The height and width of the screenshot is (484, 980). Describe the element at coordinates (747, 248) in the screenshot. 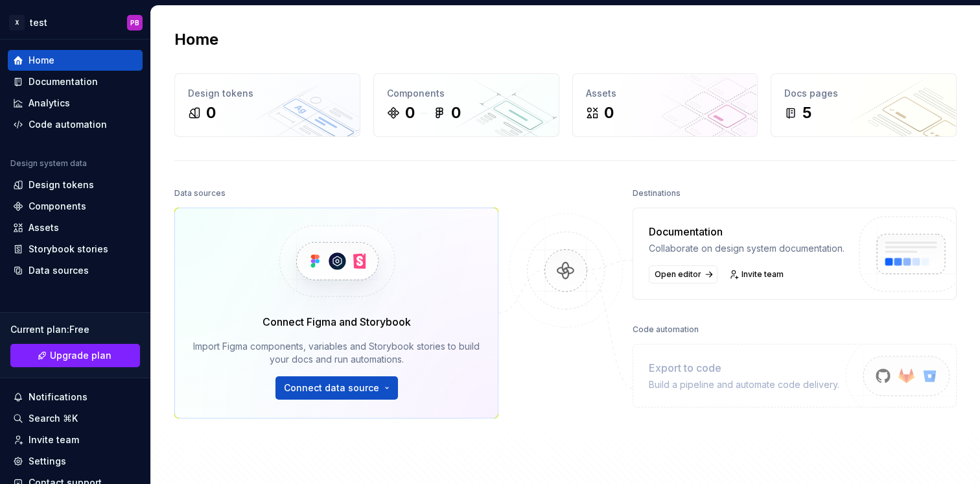

I see `div: Collaborate on design system documentation.` at that location.